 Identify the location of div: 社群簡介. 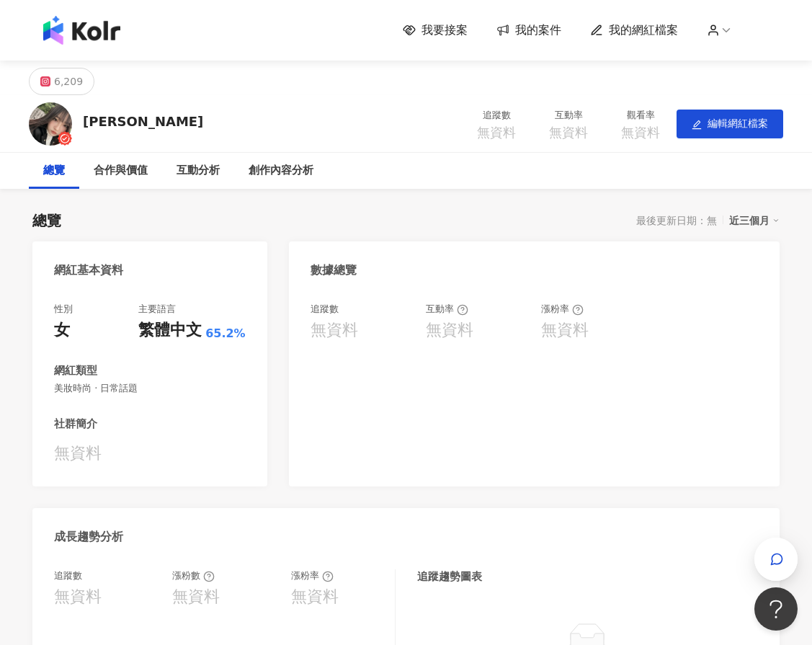
(75, 424).